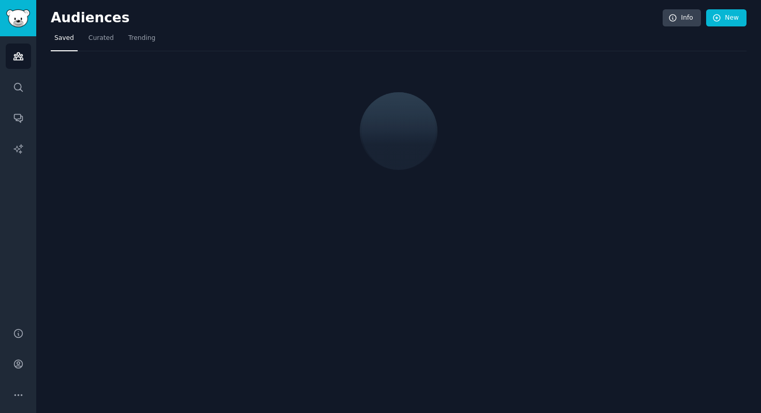 The image size is (761, 413). Describe the element at coordinates (64, 40) in the screenshot. I see `a: Saved` at that location.